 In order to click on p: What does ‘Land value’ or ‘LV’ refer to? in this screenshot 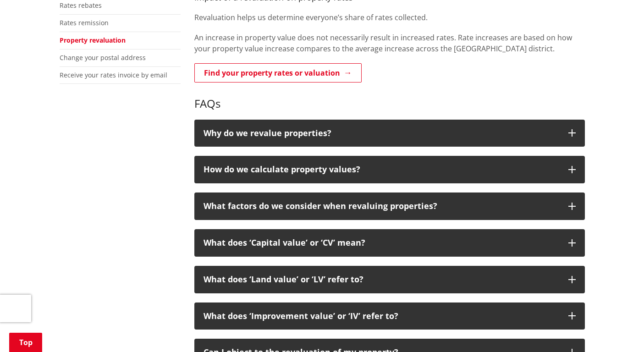, I will do `click(381, 280)`.